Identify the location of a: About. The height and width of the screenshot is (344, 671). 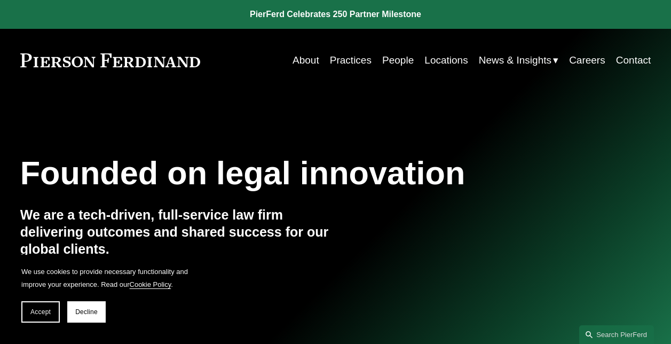
(306, 60).